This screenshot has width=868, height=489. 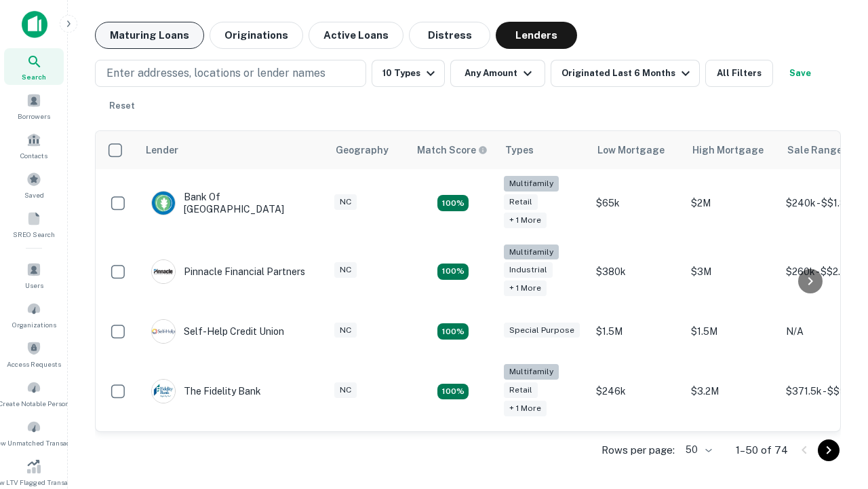 What do you see at coordinates (452, 150) in the screenshot?
I see `div: Capitalize uses an advanced AI algorithm to match your search with the best lender. The match sco...` at bounding box center [452, 150].